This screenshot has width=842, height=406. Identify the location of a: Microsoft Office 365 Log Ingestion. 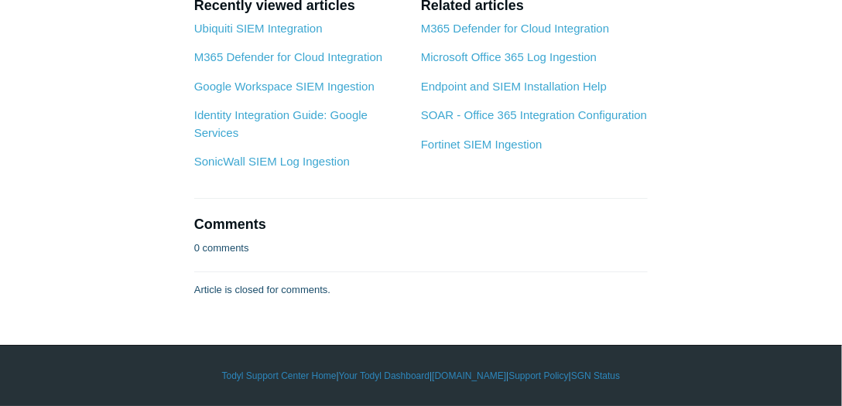
(509, 57).